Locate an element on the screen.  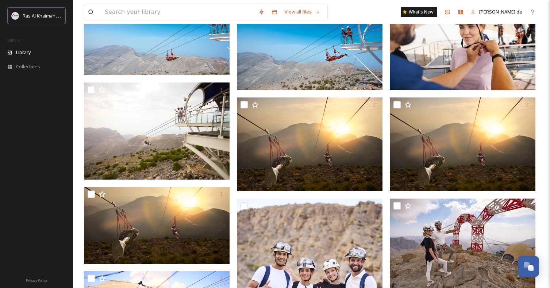
span: MEDIA is located at coordinates (13, 40).